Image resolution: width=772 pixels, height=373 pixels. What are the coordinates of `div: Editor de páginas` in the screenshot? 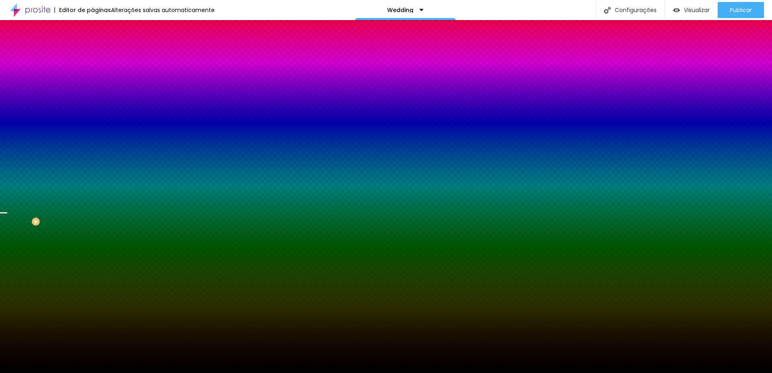 It's located at (82, 10).